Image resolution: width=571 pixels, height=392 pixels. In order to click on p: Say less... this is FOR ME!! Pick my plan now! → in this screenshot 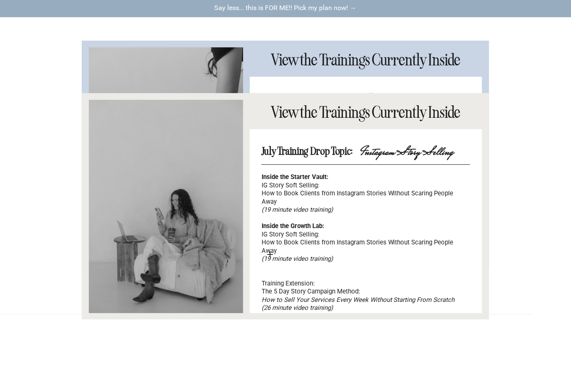, I will do `click(286, 8)`.